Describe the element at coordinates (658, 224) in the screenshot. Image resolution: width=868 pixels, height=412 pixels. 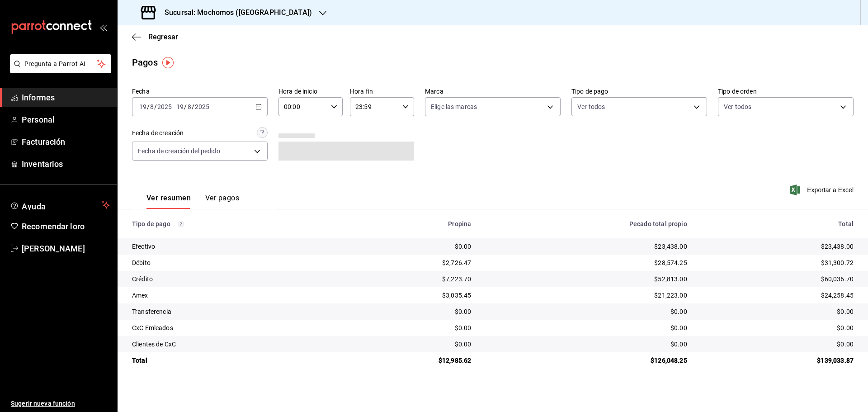
I see `font: Pecado total propio` at that location.